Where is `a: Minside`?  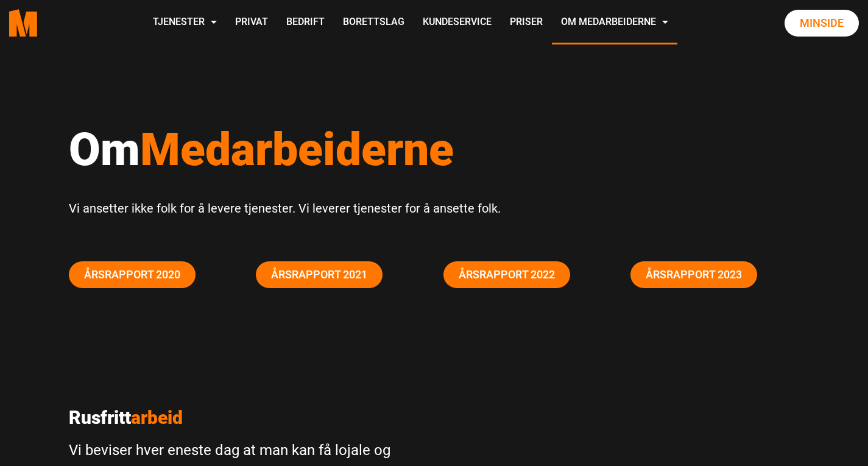 a: Minside is located at coordinates (821, 23).